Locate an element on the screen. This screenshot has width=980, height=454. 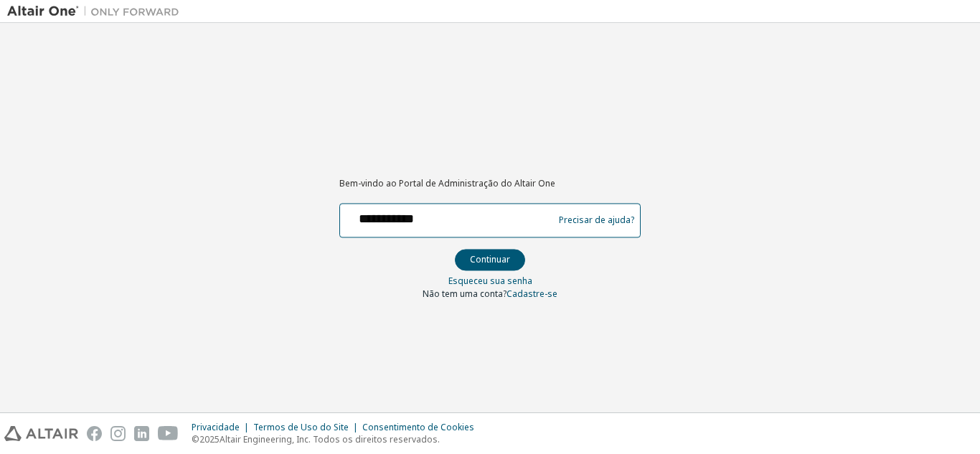
font: Altair Engineering, Inc. Todos os direitos reservados. is located at coordinates (330, 439).